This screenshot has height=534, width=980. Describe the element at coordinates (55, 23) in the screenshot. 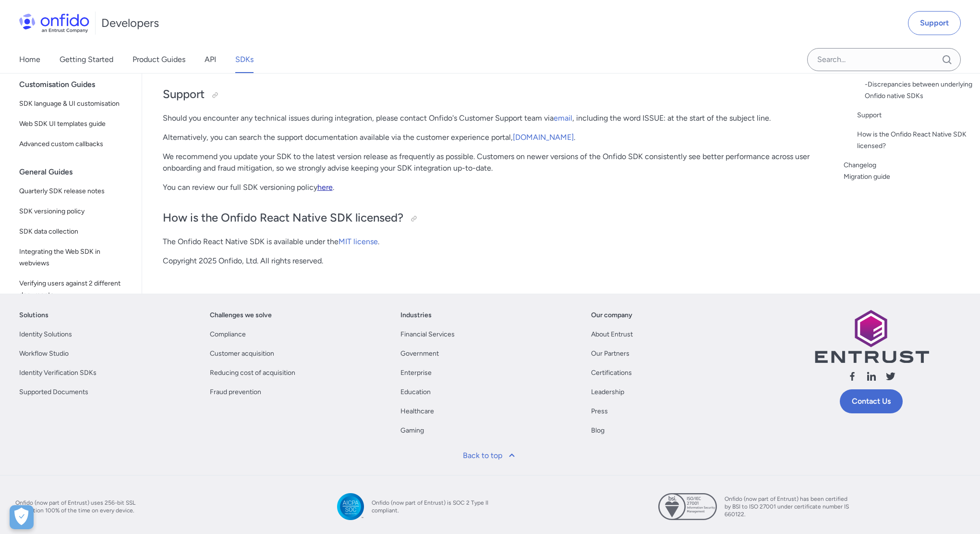

I see `img: Onfido Logo` at that location.